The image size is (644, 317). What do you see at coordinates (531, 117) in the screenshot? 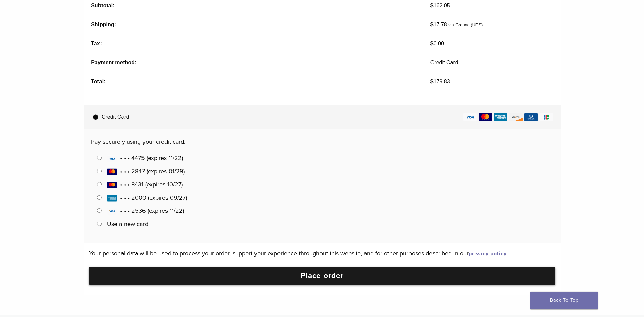
I see `img: dinersclub` at bounding box center [531, 117].